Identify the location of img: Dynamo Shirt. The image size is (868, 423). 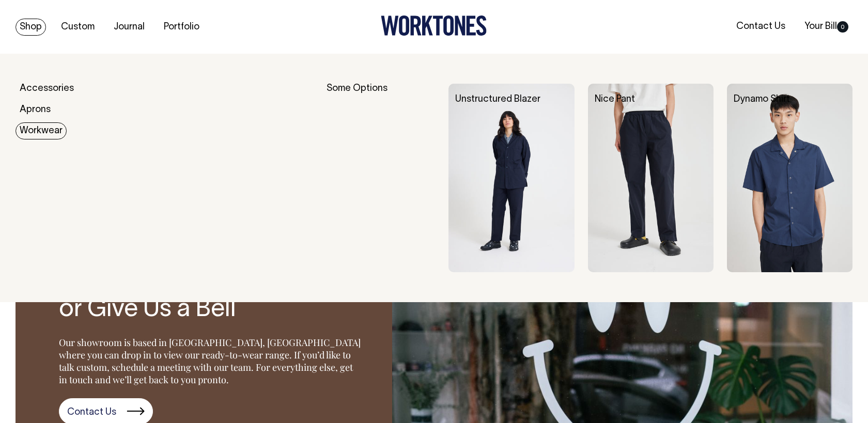
(789, 178).